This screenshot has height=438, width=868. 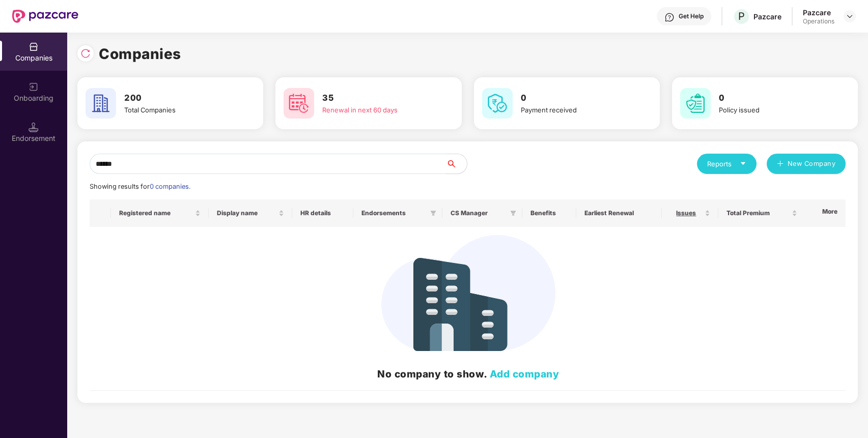 What do you see at coordinates (34, 47) in the screenshot?
I see `img: svg+xml;base64,PHN2ZyBpZD0iQ29tcGFuaWVzIiB4bWxucz0iaHR0cDovL3d3dy53My5vcmcvMjAwMC9zdmciIHdpZHRoPS...` at bounding box center [34, 47].